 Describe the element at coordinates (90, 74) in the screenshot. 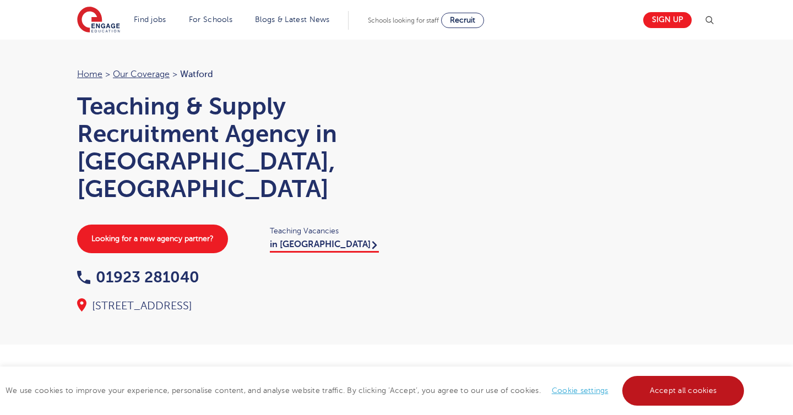

I see `a: Home` at that location.